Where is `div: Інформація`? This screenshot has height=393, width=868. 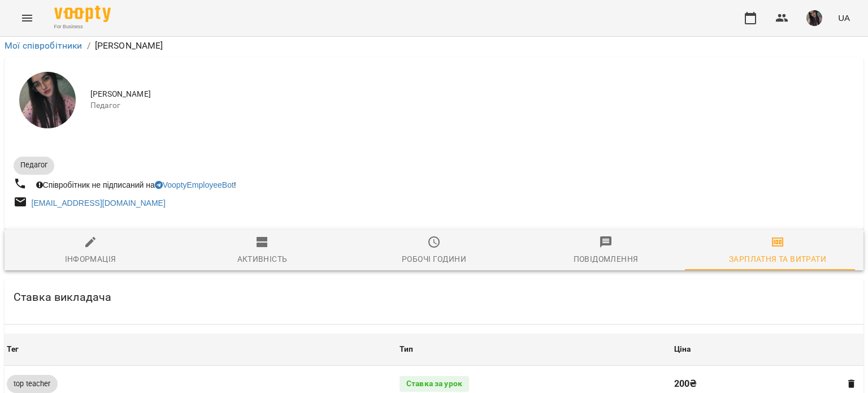 div: Інформація is located at coordinates (90, 259).